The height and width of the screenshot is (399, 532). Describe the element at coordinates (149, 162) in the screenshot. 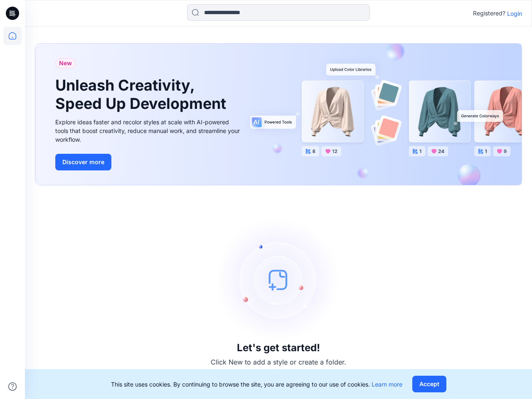

I see `a: Discover more` at that location.